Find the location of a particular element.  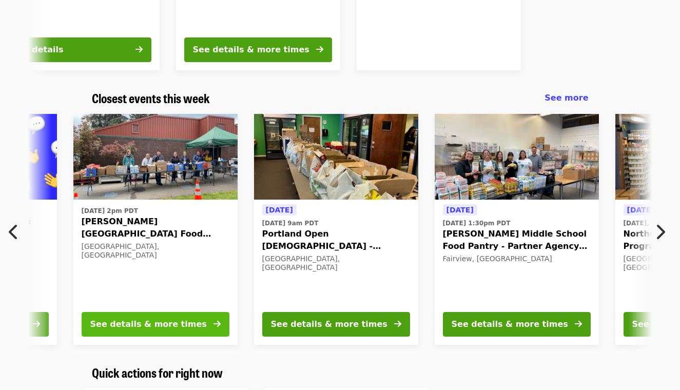

i: chevron-right icon is located at coordinates (660, 232).